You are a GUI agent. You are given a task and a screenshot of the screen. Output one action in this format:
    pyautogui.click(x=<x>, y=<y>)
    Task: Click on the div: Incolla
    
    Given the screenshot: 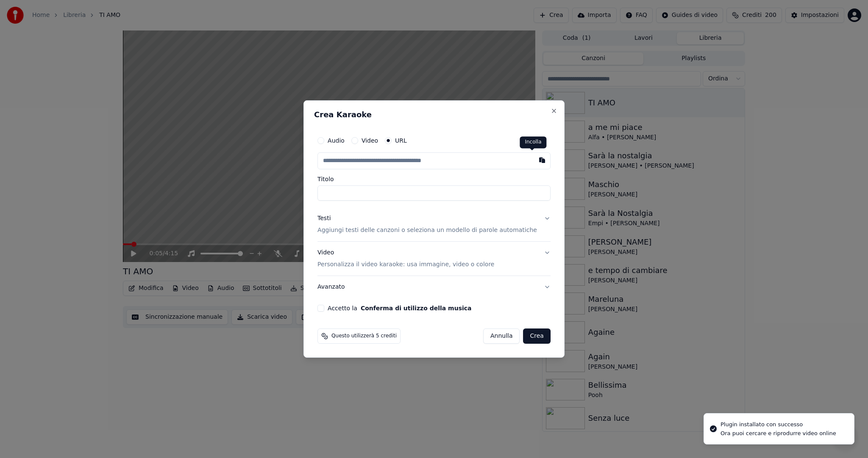 What is the action you would take?
    pyautogui.click(x=533, y=142)
    